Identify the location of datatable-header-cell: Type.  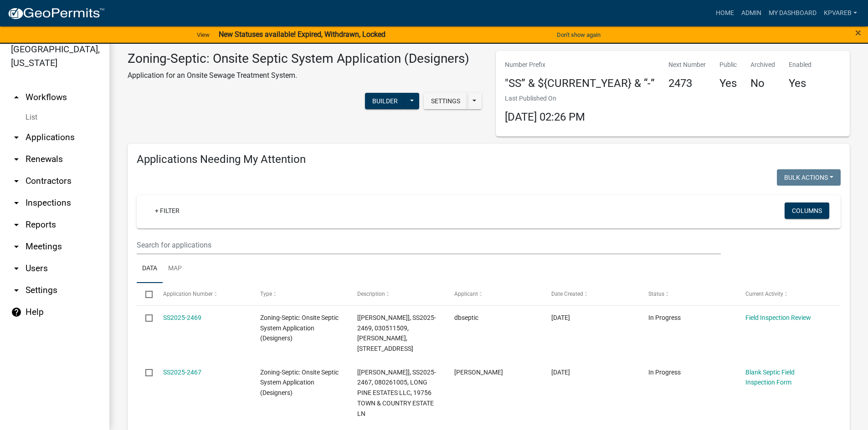
(299, 294).